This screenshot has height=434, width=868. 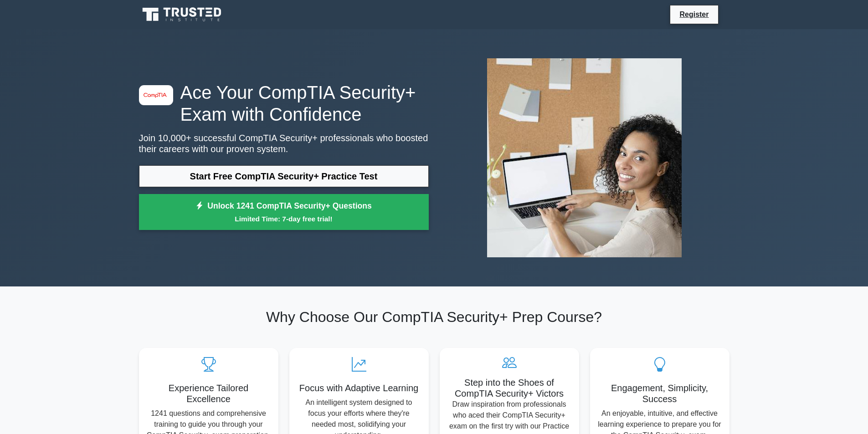 I want to click on a: Start Free CompTIA Security+ Practice Test, so click(x=284, y=176).